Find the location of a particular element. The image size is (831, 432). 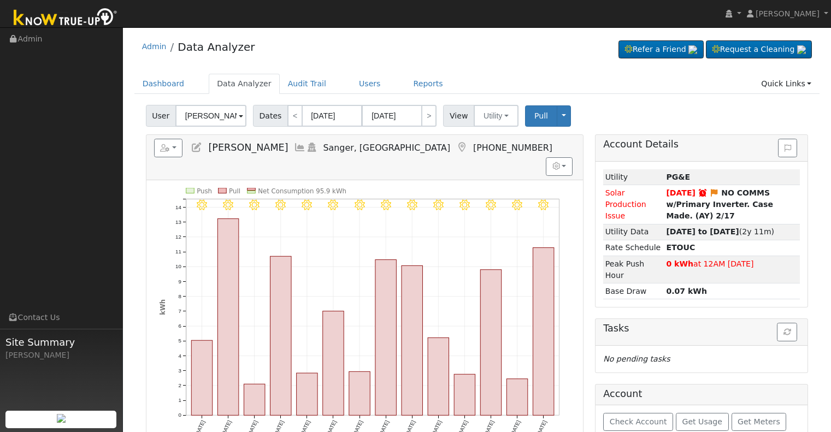

text: 11 is located at coordinates (178, 251).